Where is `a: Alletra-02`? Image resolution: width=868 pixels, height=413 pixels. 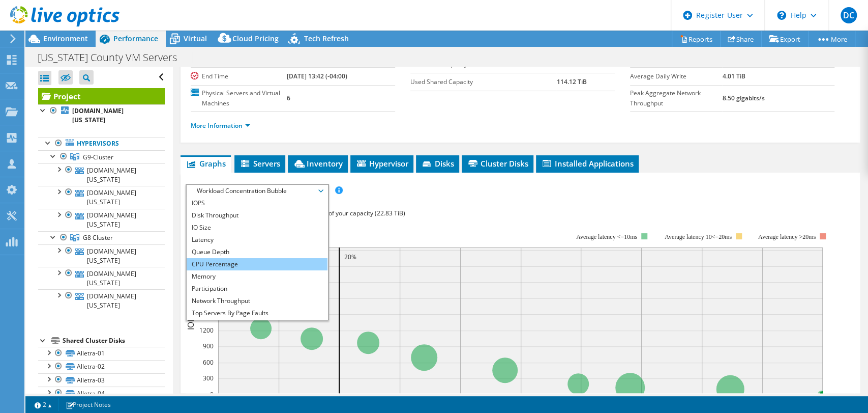
a: Alletra-02 is located at coordinates (101, 367).